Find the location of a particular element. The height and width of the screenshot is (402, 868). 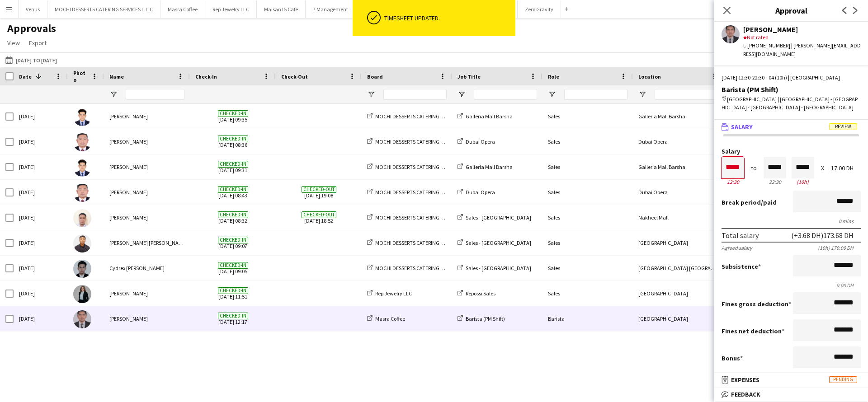

div: 22:30 is located at coordinates (775, 182).